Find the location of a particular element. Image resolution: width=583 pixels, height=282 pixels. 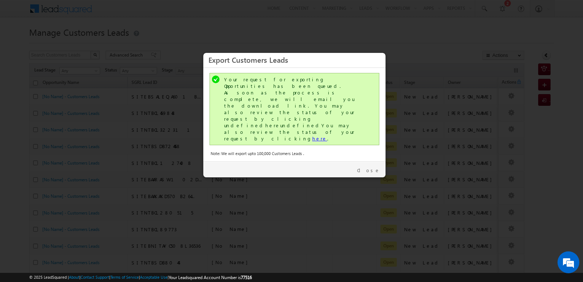

a: here is located at coordinates (319, 138).